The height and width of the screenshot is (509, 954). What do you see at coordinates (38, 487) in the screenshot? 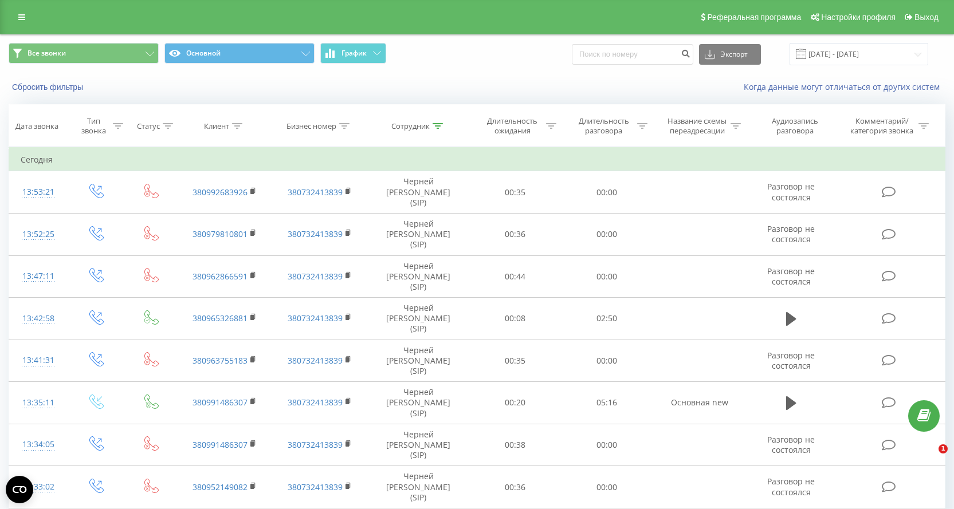
I see `div: 13:33:02` at bounding box center [38, 487].